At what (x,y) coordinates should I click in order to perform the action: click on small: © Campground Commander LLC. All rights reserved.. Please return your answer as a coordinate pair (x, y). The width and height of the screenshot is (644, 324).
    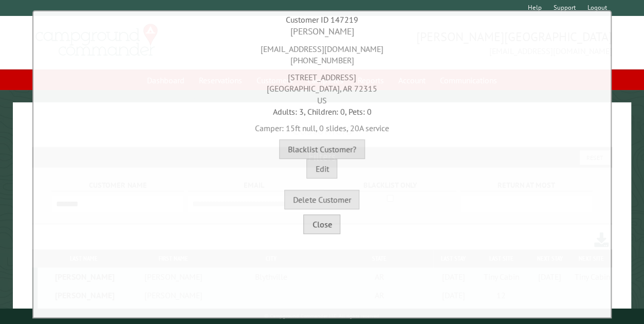
    Looking at the image, I should click on (323, 315).